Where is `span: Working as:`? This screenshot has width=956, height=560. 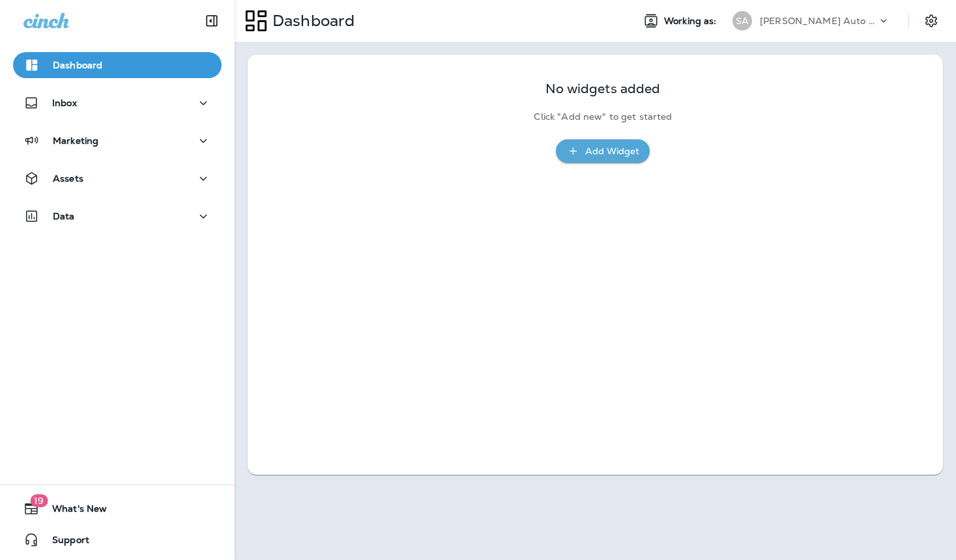 span: Working as: is located at coordinates (691, 21).